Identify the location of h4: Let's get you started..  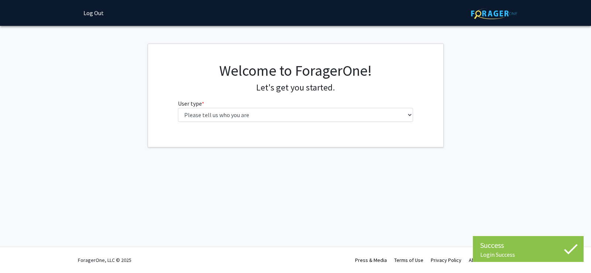
(295, 88).